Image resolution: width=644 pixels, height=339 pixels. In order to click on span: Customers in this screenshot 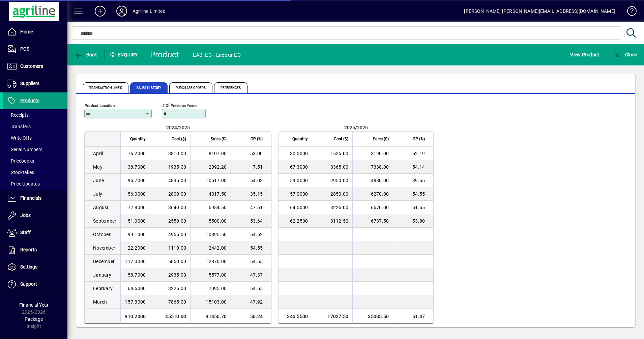, I will do `click(32, 66)`.